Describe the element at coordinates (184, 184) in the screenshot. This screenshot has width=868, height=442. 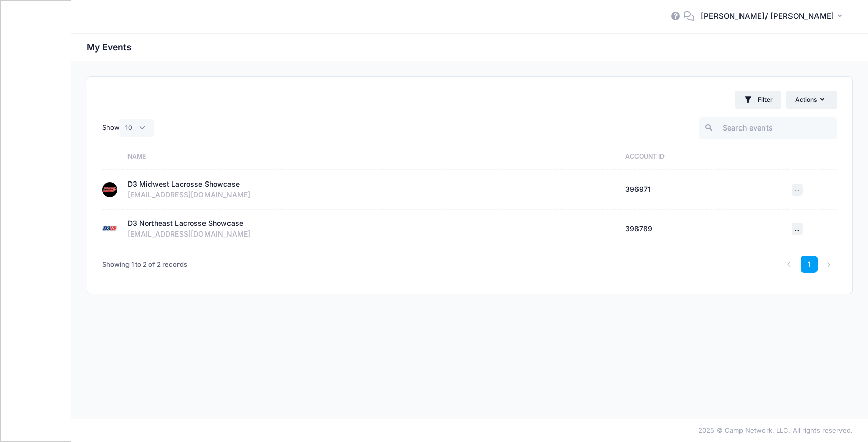
I see `div: D3 Midwest Lacrosse Showcase` at that location.